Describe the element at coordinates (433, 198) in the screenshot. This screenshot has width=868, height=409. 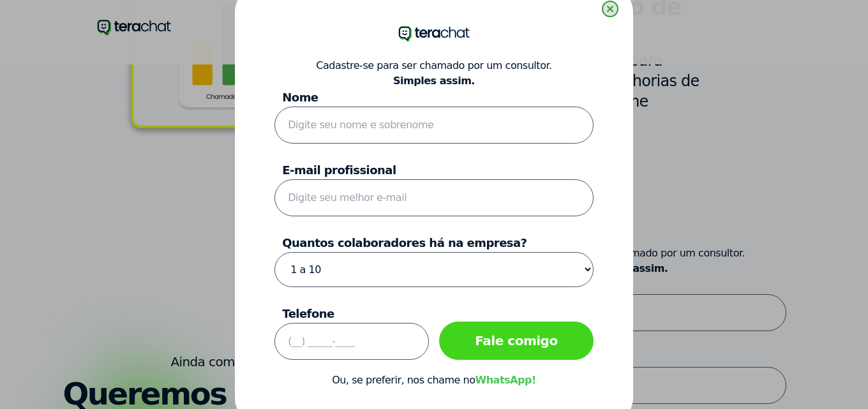
I see `input: Digite seu melhor e-mail` at that location.